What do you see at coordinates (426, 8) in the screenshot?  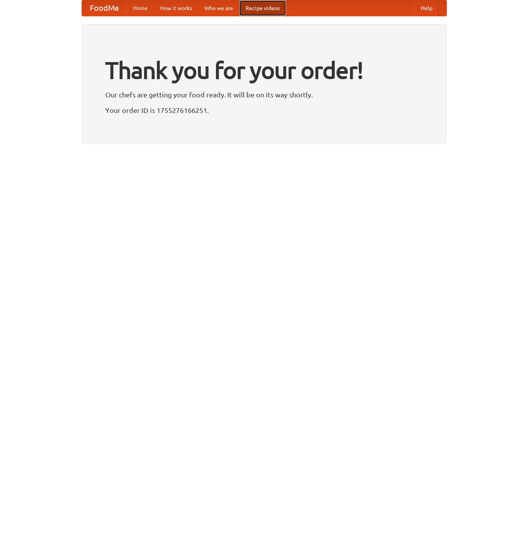 I see `a: Help` at bounding box center [426, 8].